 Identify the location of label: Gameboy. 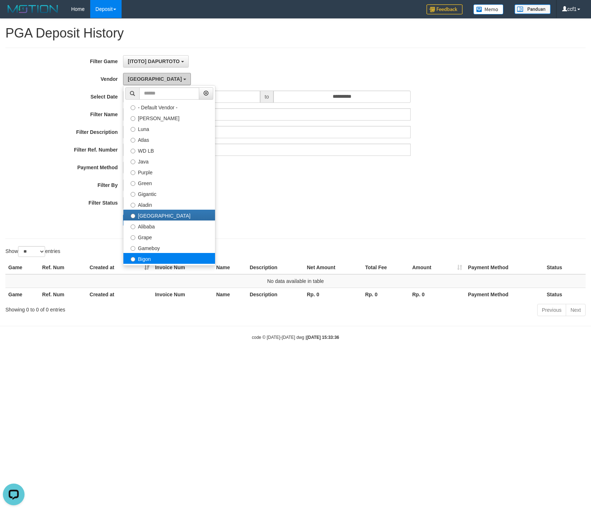
(169, 247).